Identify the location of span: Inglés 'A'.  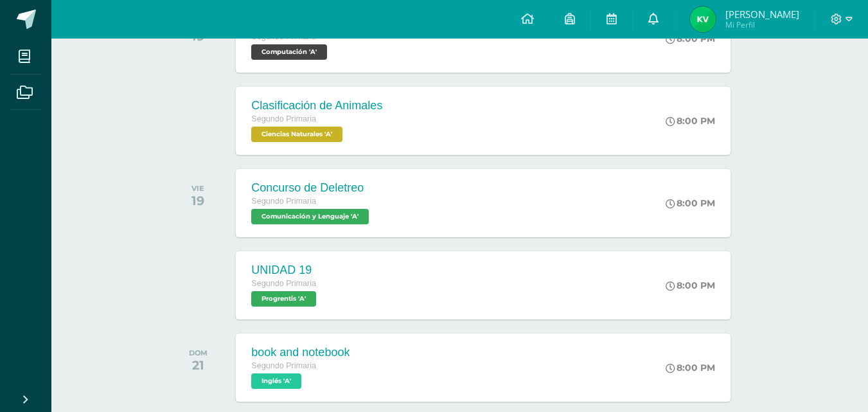
(276, 381).